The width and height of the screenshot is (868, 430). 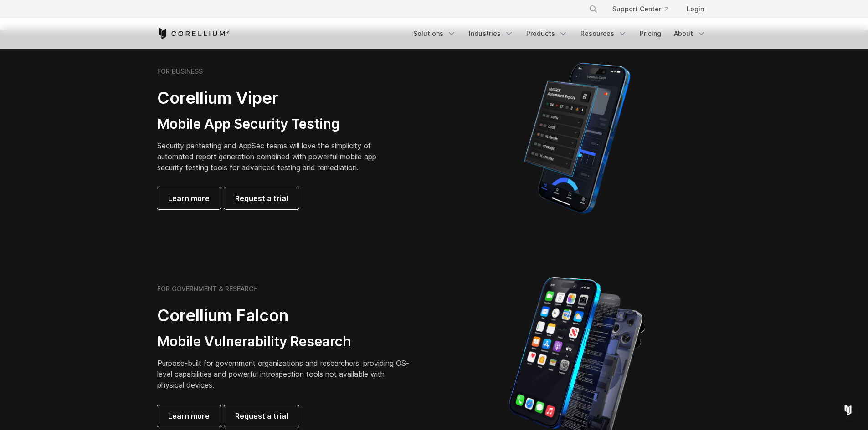 What do you see at coordinates (274, 98) in the screenshot?
I see `h2: Corellium Viper` at bounding box center [274, 98].